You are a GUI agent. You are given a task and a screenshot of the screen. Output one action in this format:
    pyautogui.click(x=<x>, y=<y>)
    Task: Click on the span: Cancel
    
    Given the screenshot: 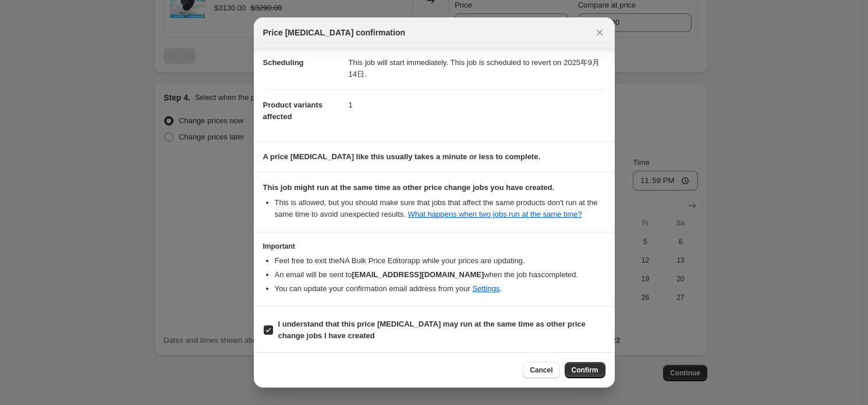 What is the action you would take?
    pyautogui.click(x=541, y=371)
    